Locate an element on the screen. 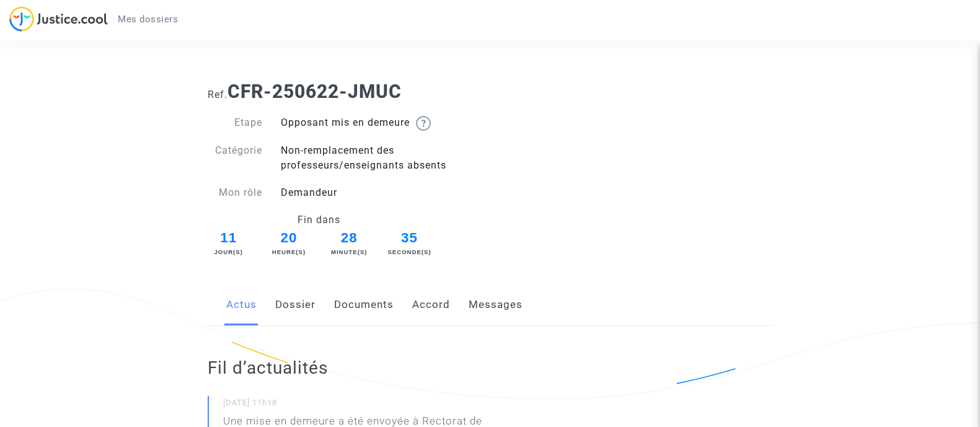 This screenshot has height=427, width=980. span: Ref. is located at coordinates (217, 94).